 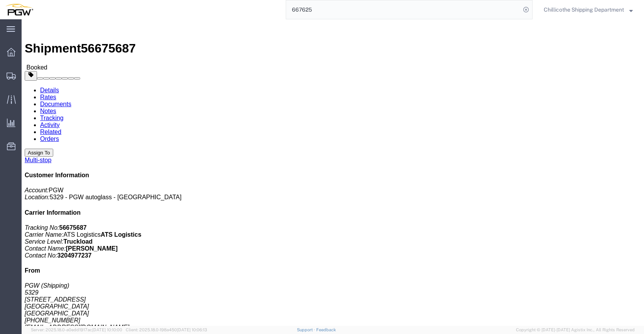 I want to click on button: Chillicothe Shipping Department, so click(x=588, y=10).